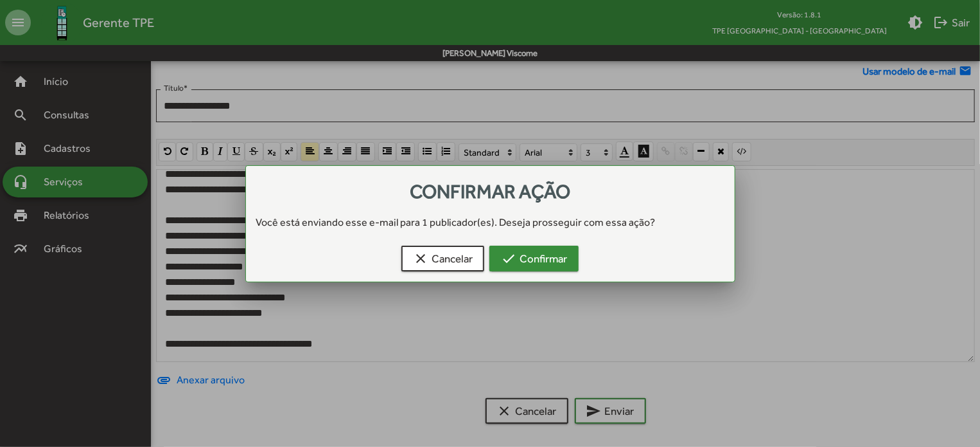 Image resolution: width=980 pixels, height=447 pixels. What do you see at coordinates (508, 258) in the screenshot?
I see `mat-icon: check` at bounding box center [508, 258].